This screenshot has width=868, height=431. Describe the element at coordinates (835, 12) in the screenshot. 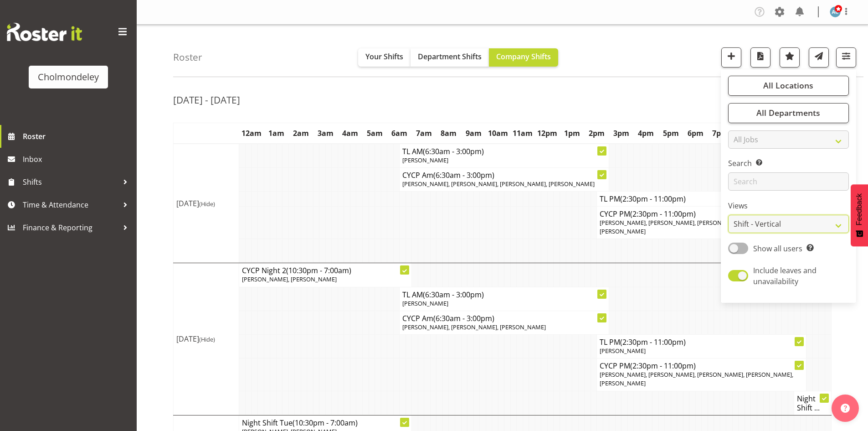

I see `img: additional-cycp-required1509.jpg` at that location.